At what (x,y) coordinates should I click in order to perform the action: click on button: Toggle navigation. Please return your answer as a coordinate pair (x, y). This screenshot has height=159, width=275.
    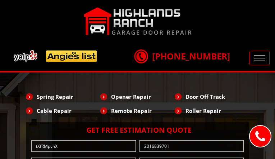
    Looking at the image, I should click on (260, 58).